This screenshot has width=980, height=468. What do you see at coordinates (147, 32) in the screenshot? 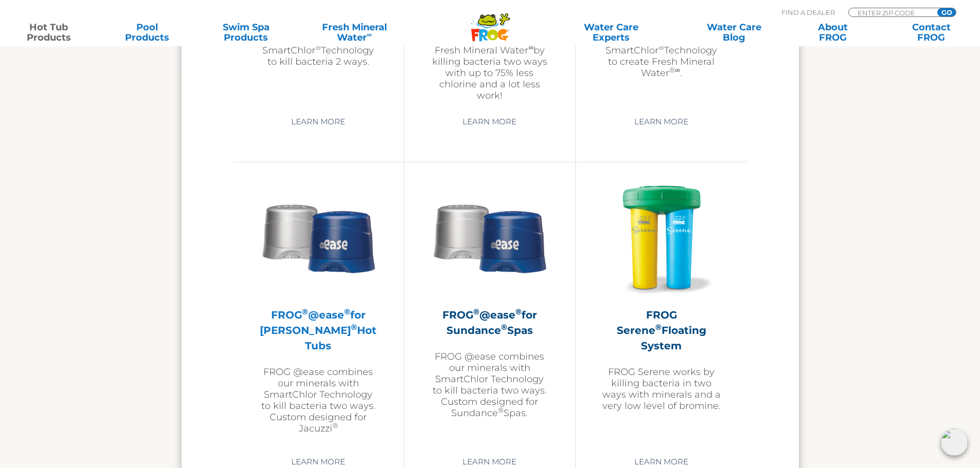
I see `a: PoolProducts` at bounding box center [147, 32].